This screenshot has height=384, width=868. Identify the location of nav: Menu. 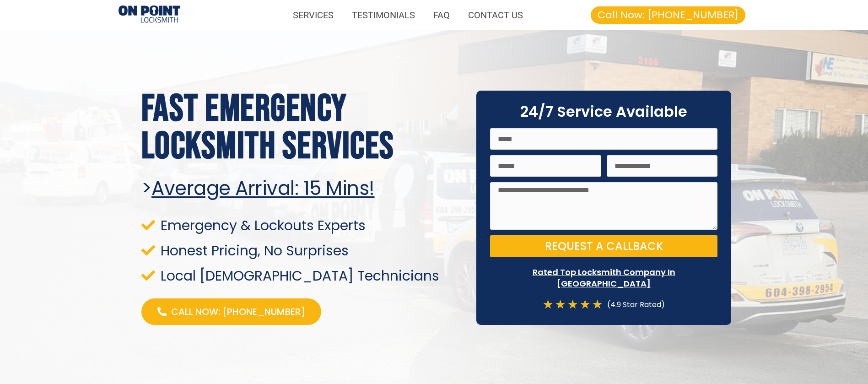
(361, 15).